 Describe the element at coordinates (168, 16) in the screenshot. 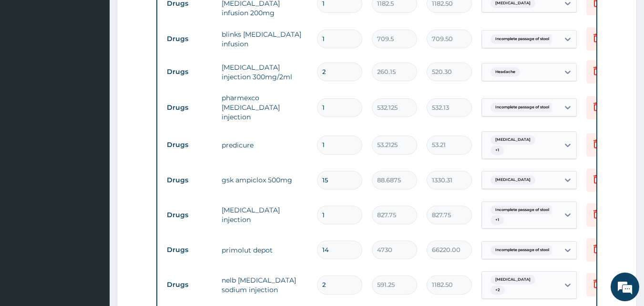

I see `div: Minimize live chat window` at that location.